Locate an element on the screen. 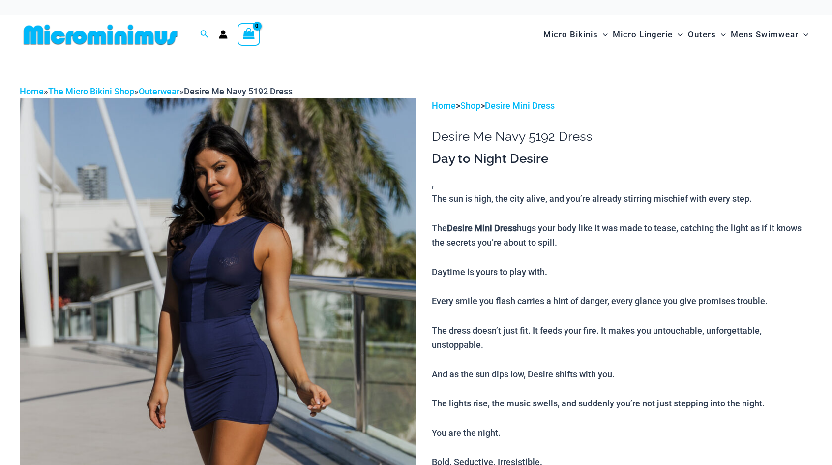 Image resolution: width=832 pixels, height=465 pixels. a: Account icon link is located at coordinates (223, 34).